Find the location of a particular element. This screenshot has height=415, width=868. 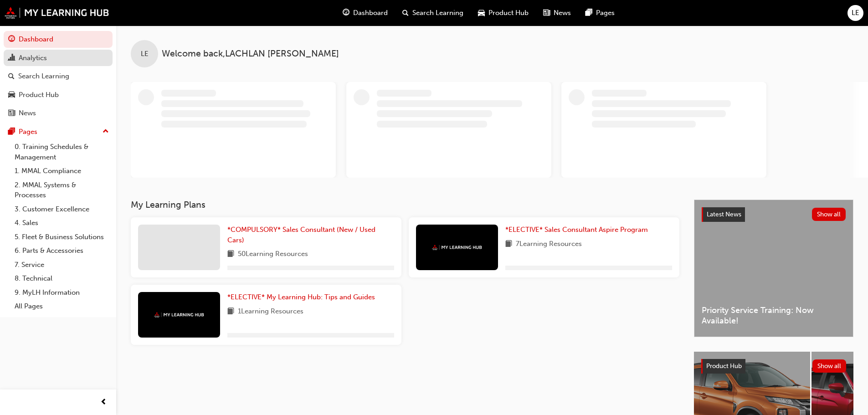

span: prev-icon is located at coordinates (103, 402).